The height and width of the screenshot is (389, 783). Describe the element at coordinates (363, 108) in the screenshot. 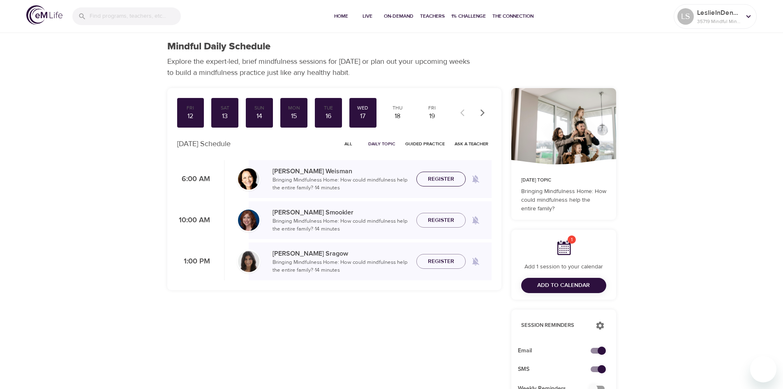

I see `div: Wed` at that location.